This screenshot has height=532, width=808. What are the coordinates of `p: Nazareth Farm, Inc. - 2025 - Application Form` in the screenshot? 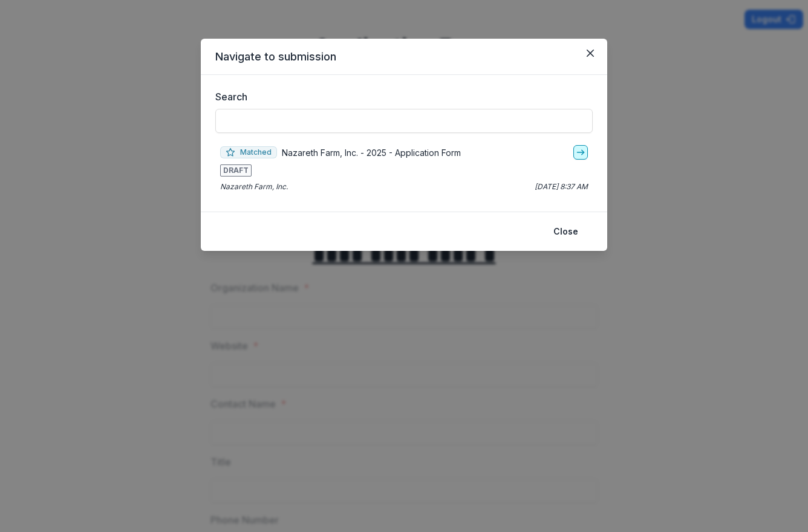 It's located at (371, 152).